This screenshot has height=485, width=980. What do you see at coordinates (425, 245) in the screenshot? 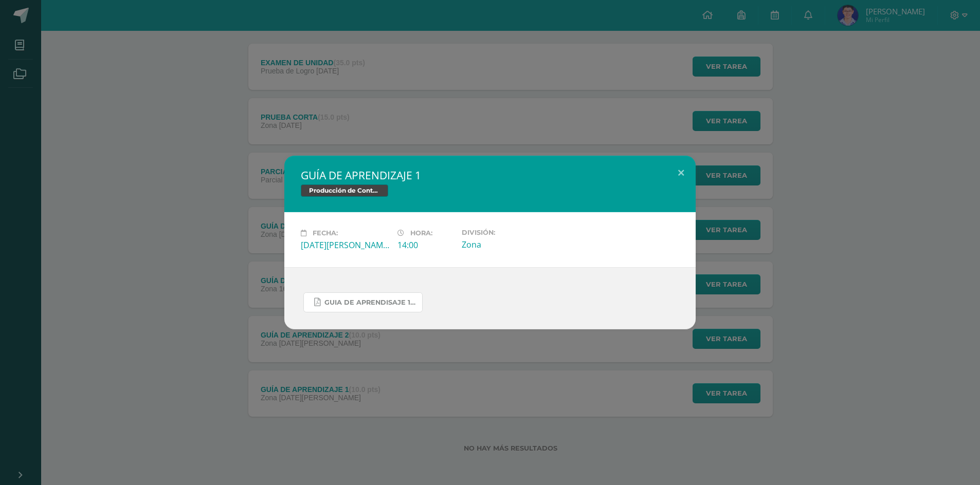
I see `div: 14:00` at bounding box center [425, 245].